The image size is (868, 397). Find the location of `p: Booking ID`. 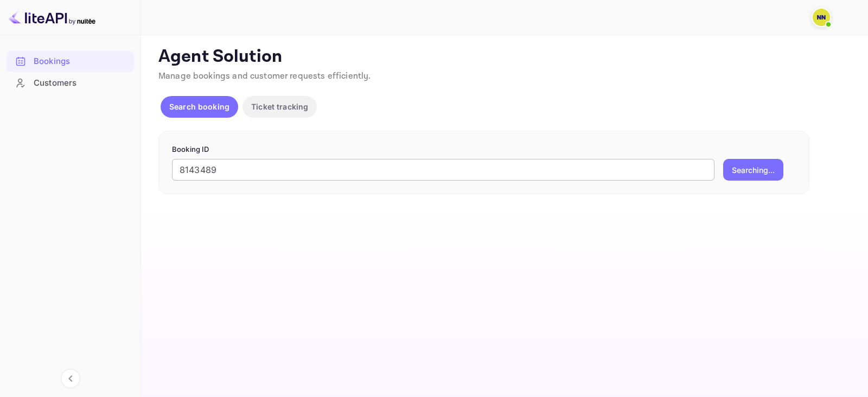

p: Booking ID is located at coordinates (484, 150).